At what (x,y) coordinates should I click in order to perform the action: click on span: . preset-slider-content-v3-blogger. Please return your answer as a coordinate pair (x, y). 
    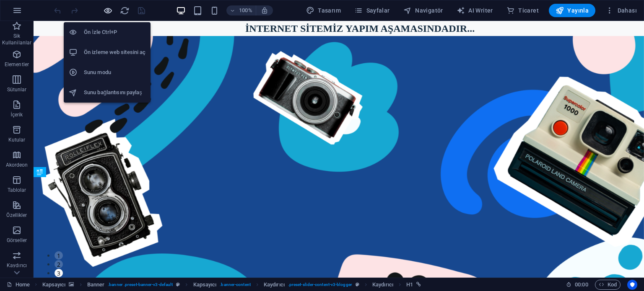
    Looking at the image, I should click on (320, 285).